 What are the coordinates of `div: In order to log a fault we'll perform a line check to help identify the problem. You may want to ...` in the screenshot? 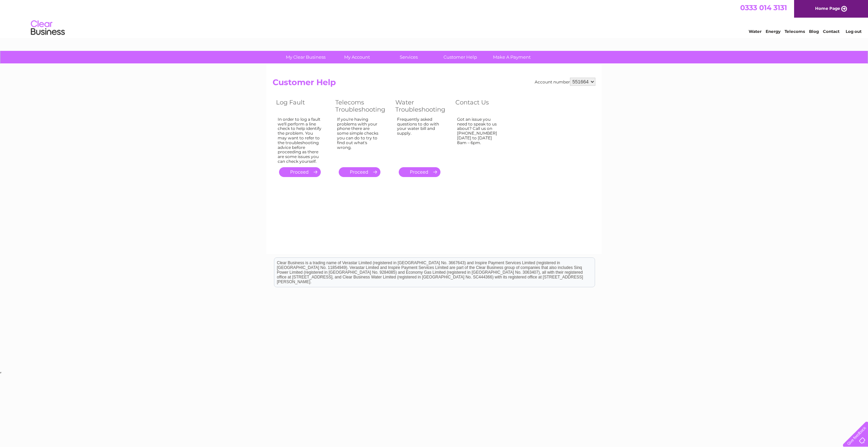 It's located at (300, 140).